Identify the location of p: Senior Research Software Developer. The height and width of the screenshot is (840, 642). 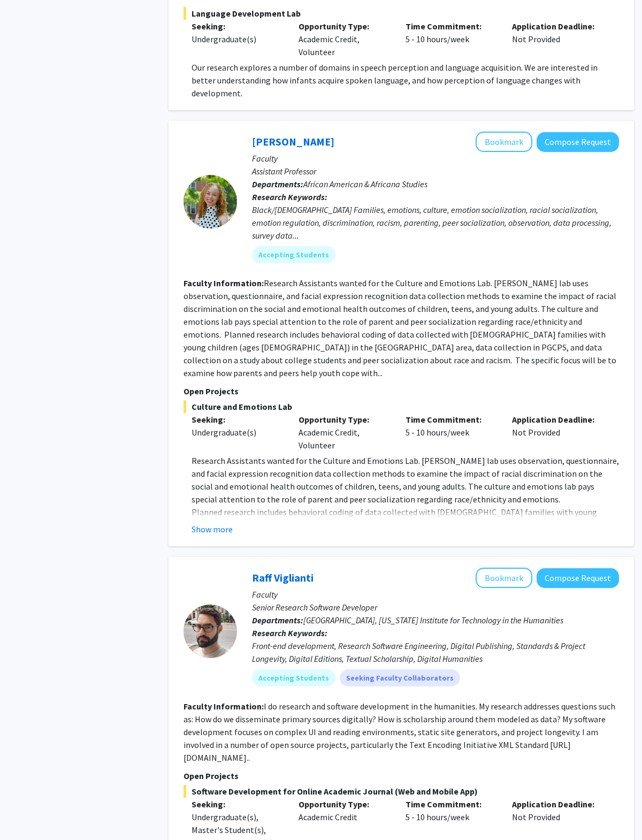
(436, 607).